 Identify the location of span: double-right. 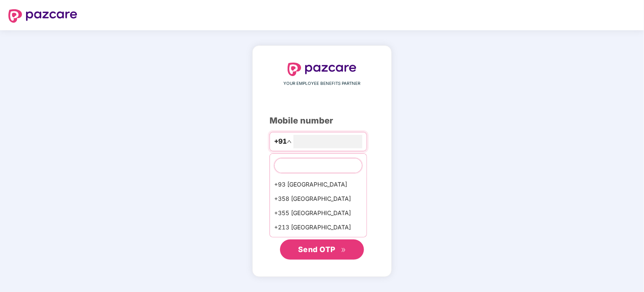
(343, 250).